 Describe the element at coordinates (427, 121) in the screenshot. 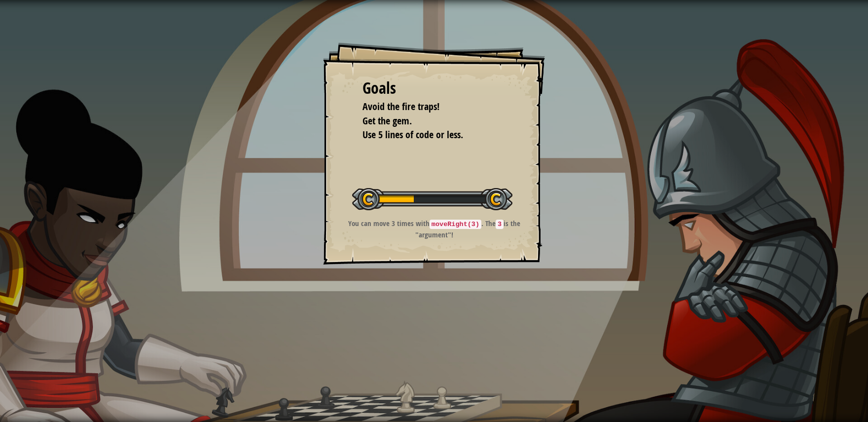

I see `li: Get the gem.` at that location.